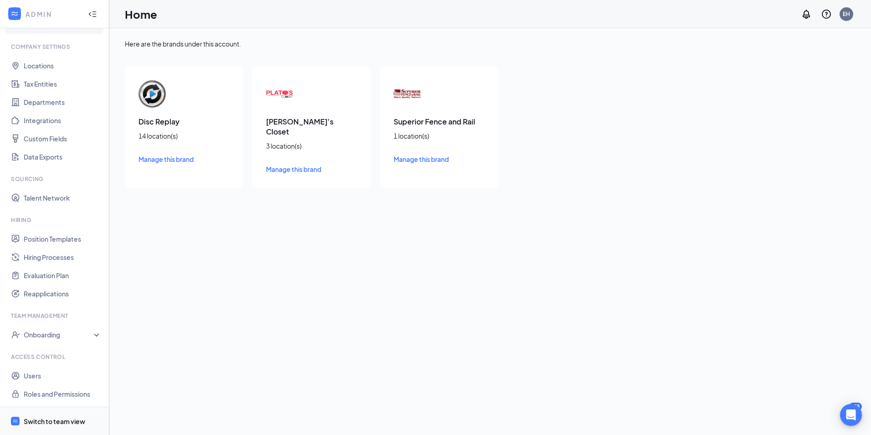 This screenshot has width=871, height=435. Describe the element at coordinates (62, 375) in the screenshot. I see `a: Users` at that location.